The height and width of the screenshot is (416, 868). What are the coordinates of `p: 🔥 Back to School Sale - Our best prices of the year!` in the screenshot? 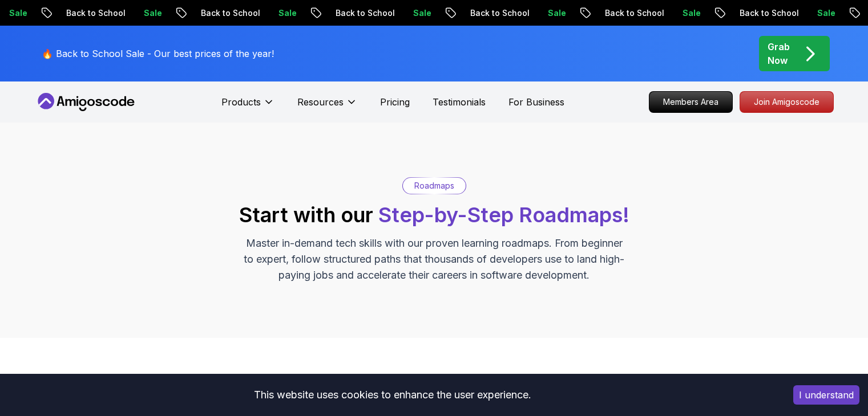 It's located at (158, 53).